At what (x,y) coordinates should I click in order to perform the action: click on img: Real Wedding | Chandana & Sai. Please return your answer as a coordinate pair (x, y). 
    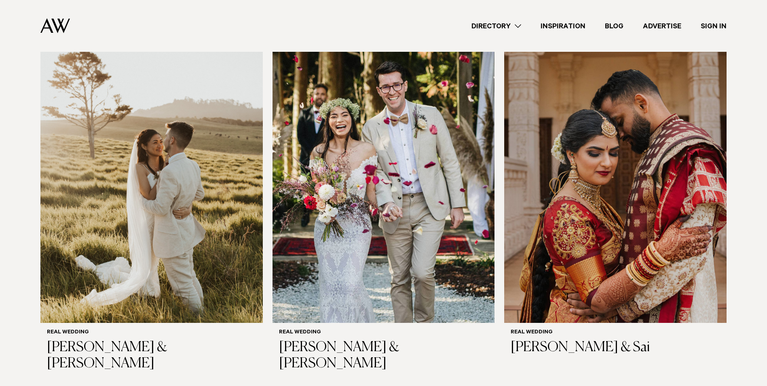
    Looking at the image, I should click on (616, 173).